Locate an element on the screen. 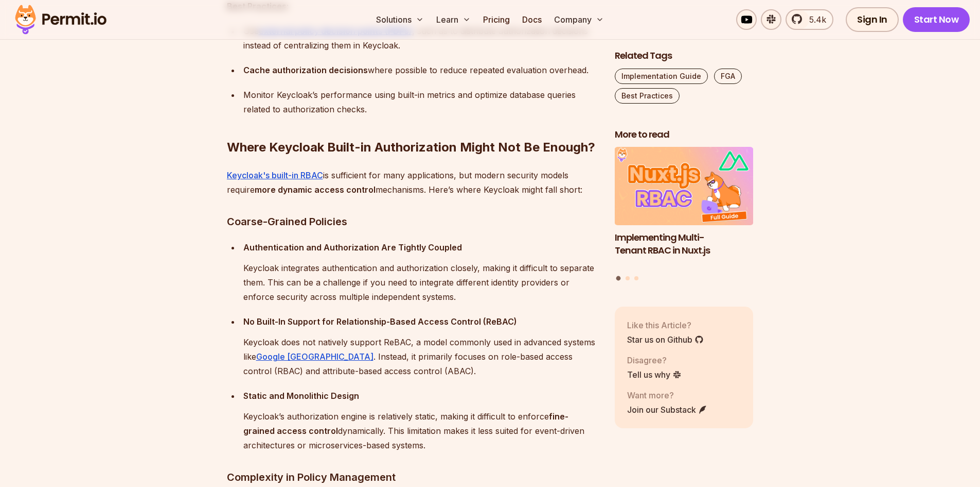 The width and height of the screenshot is (980, 487). h3: Complexity in Policy Management is located at coordinates (412, 477).